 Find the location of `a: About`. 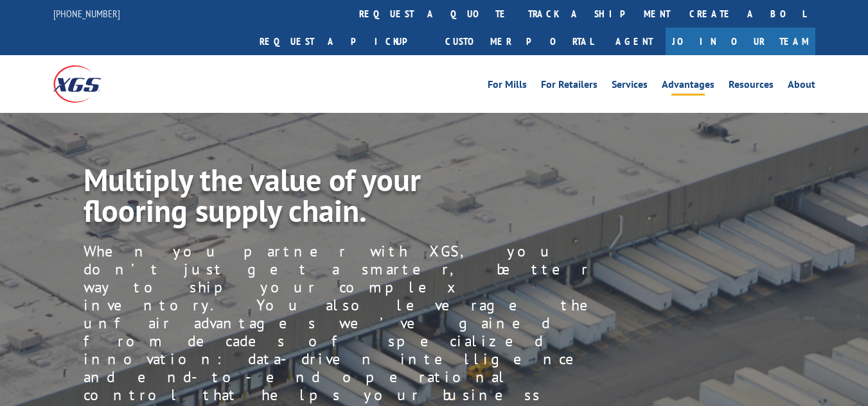

a: About is located at coordinates (801, 87).